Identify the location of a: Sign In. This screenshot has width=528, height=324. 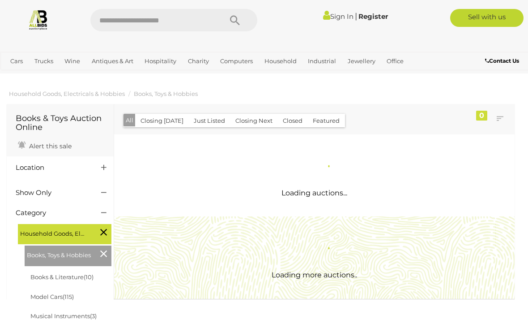
(338, 16).